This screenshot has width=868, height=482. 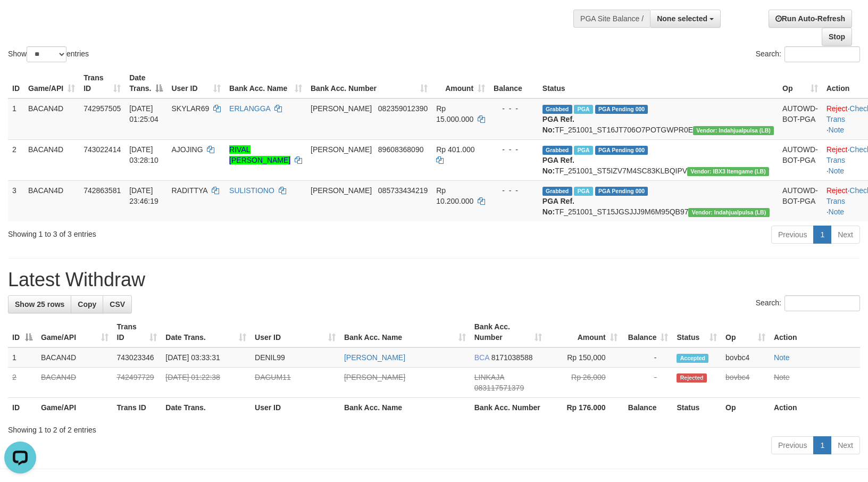 I want to click on td: TF_251001_ST16JT706O7POTGWPR0E, so click(x=658, y=119).